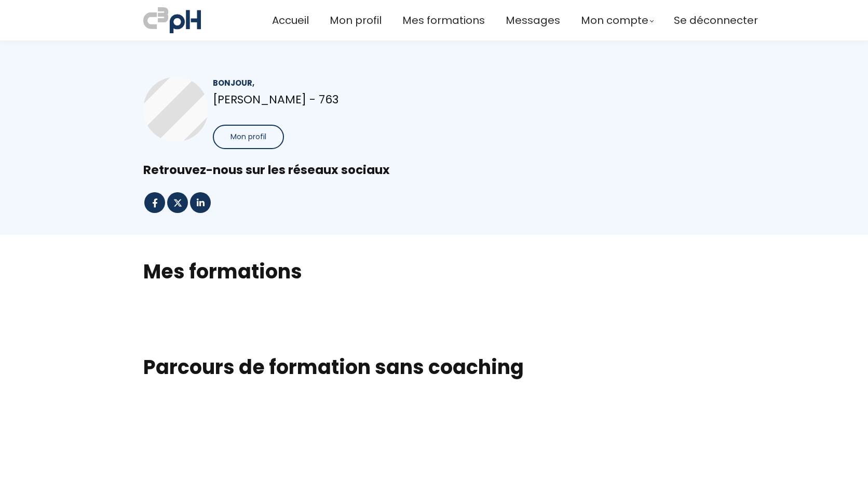 The image size is (868, 480). I want to click on span: Messages, so click(533, 20).